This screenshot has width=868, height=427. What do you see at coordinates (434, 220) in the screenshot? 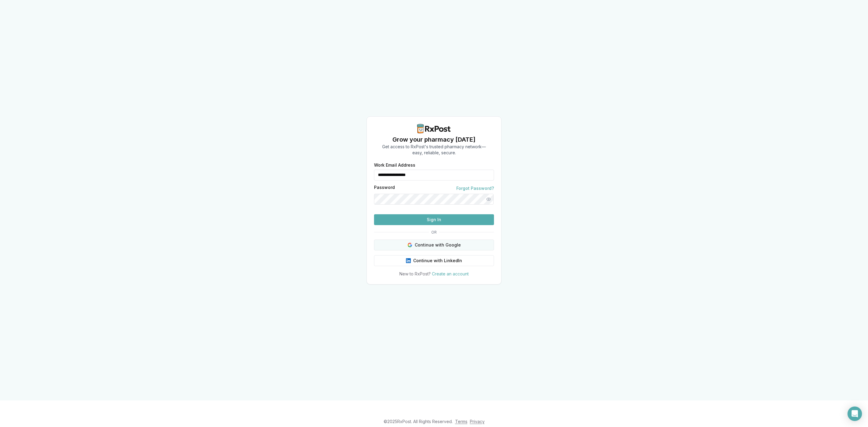
I see `button: Sign In` at bounding box center [434, 220].